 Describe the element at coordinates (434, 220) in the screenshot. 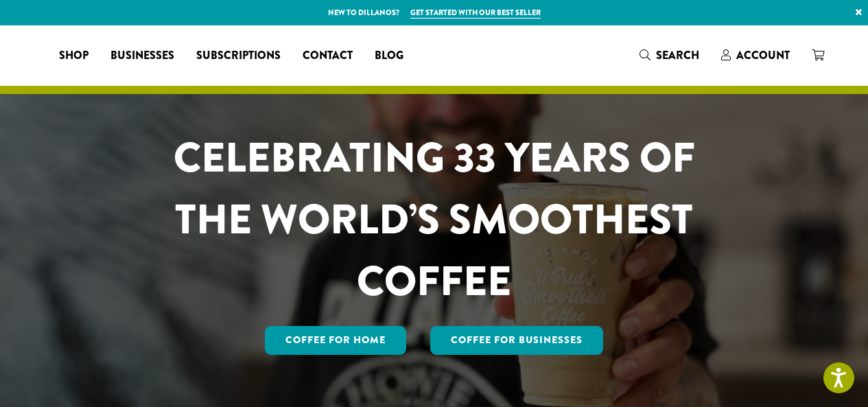

I see `h1: CELEBRATING 33 YEARS OF THE WORLD’S SMOOTHEST COFFEE` at that location.